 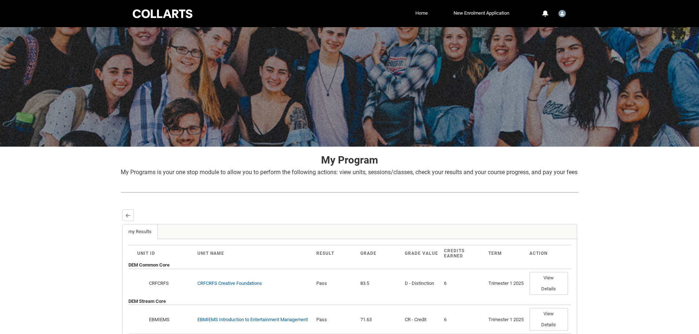 What do you see at coordinates (380, 254) in the screenshot?
I see `div: Grade` at bounding box center [380, 254].